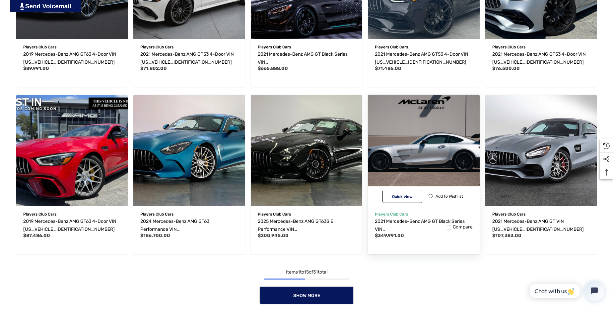 The height and width of the screenshot is (318, 613). I want to click on a: Show More, so click(306, 295).